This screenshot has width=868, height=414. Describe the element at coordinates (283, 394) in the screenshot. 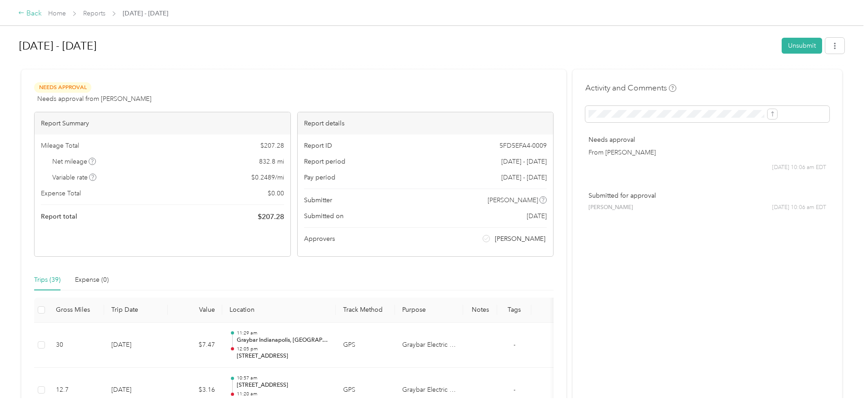

I see `p: 11:20 am` at that location.